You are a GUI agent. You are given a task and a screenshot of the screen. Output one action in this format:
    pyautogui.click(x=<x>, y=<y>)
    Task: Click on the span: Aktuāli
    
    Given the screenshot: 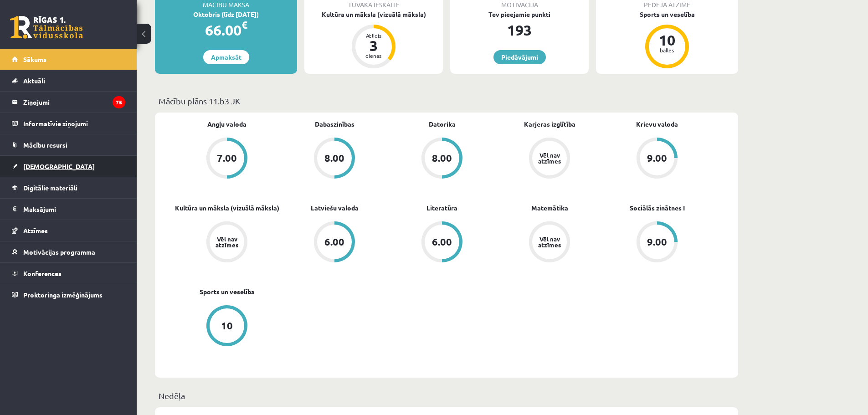 What is the action you would take?
    pyautogui.click(x=34, y=80)
    